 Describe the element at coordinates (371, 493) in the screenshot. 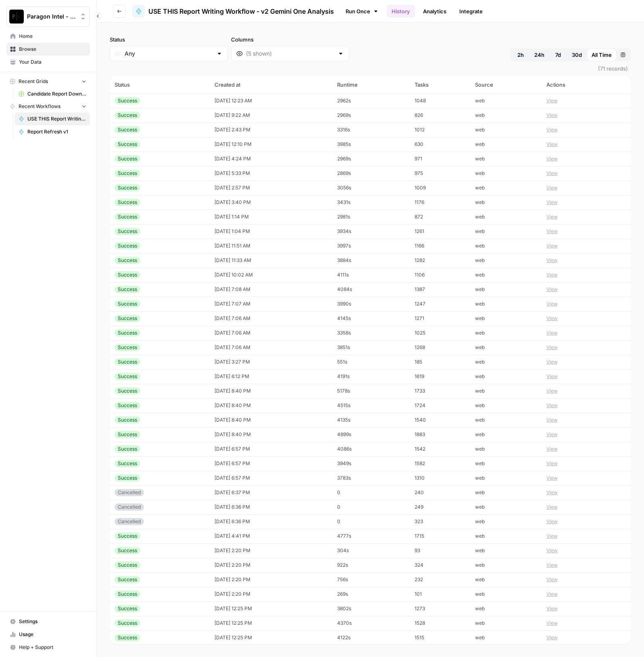

I see `td: 0` at that location.